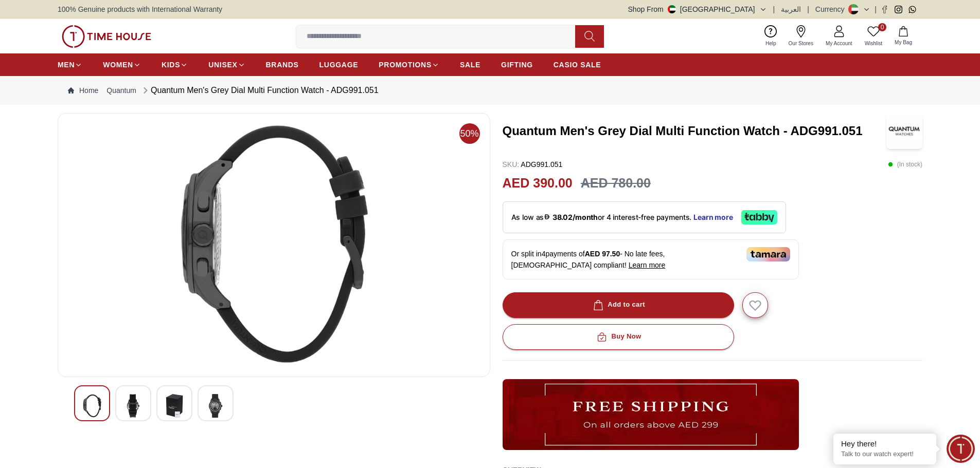 The image size is (980, 468). I want to click on p: ( In stock ), so click(905, 164).